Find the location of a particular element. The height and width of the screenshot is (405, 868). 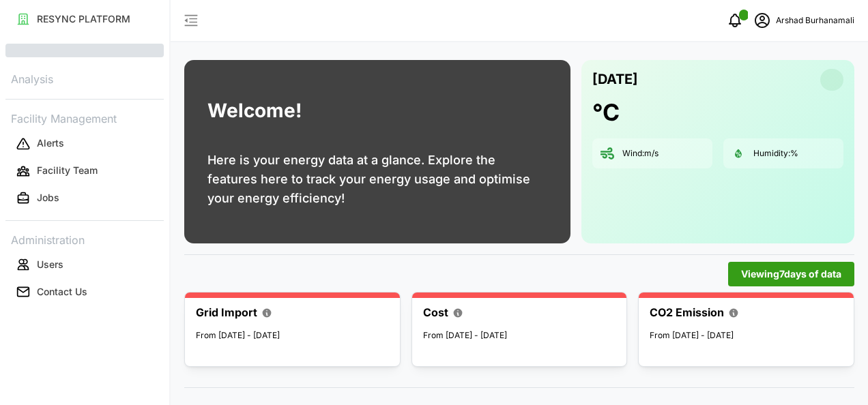

button: Viewing7days of data is located at coordinates (790, 274).